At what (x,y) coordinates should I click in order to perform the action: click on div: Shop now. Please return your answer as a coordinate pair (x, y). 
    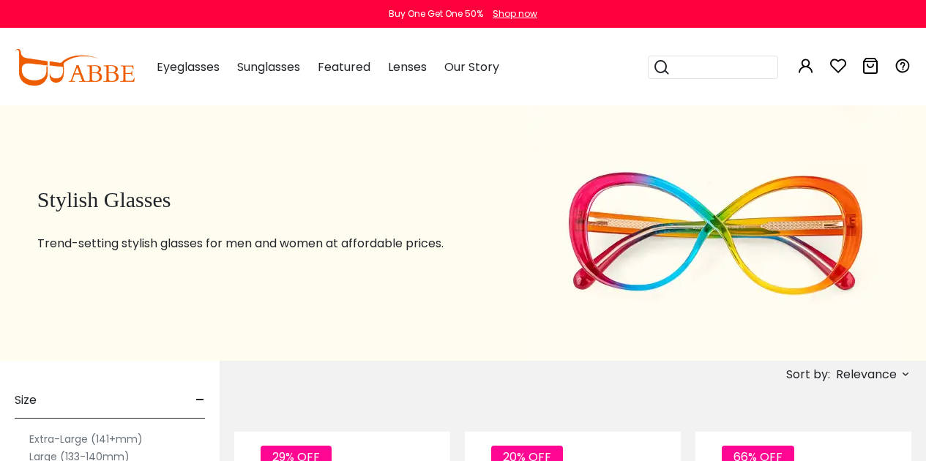
    Looking at the image, I should click on (515, 14).